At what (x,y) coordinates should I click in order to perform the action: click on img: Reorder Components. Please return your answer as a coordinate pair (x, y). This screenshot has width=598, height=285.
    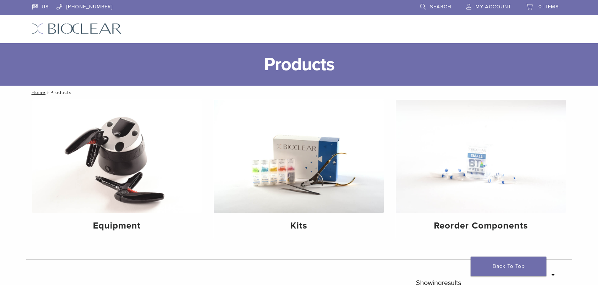
    Looking at the image, I should click on (481, 156).